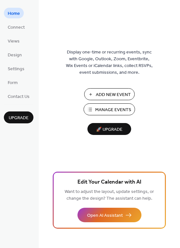 Image resolution: width=180 pixels, height=248 pixels. What do you see at coordinates (105, 215) in the screenshot?
I see `span: Open AI Assistant` at bounding box center [105, 215].